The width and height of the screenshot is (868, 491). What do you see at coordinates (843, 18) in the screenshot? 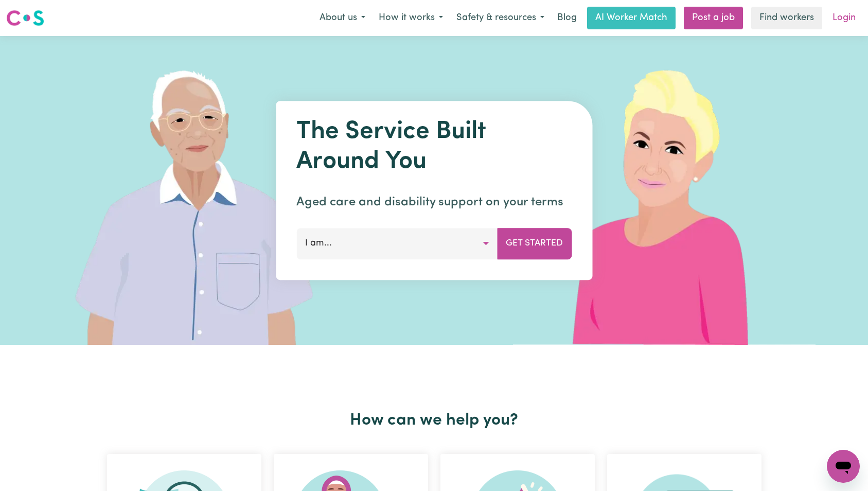
I see `a: Login` at bounding box center [843, 18].